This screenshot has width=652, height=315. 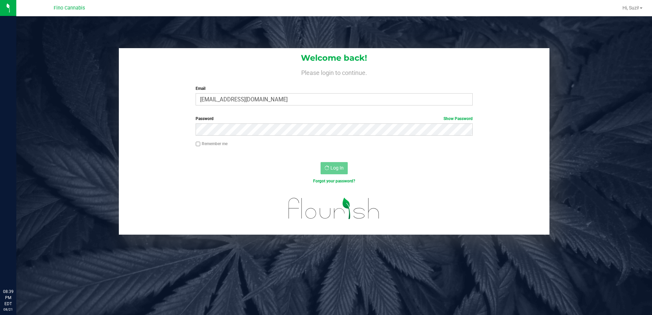 What do you see at coordinates (337, 168) in the screenshot?
I see `span: Log In` at bounding box center [337, 168].